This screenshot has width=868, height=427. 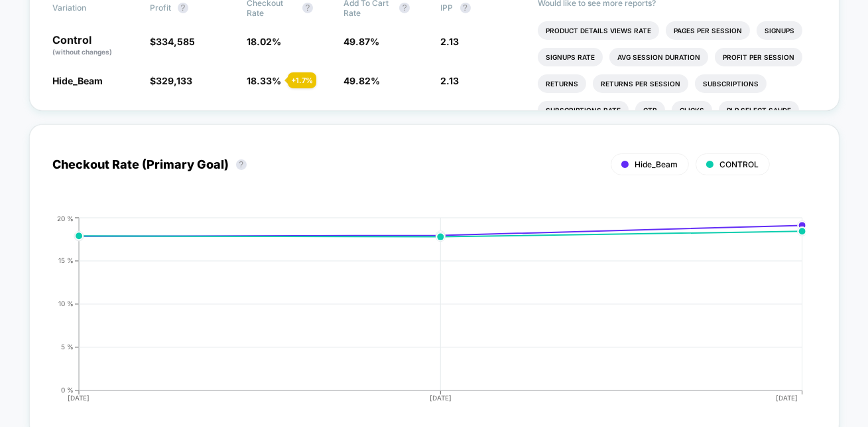 I want to click on div: CHECKOUT_RATE, so click(x=421, y=314).